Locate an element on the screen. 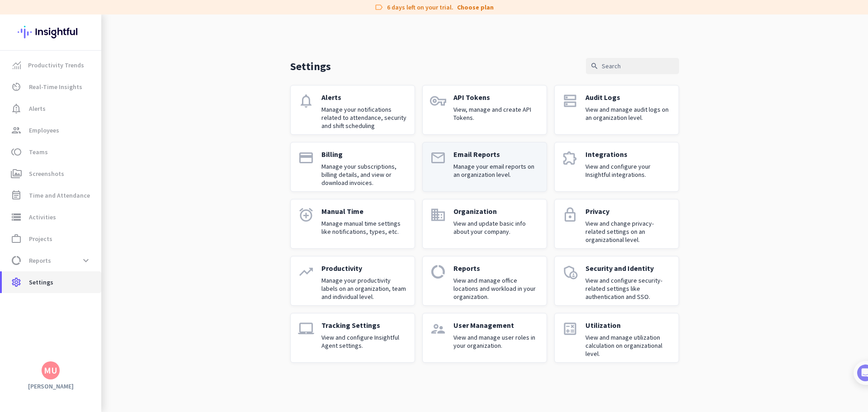 Image resolution: width=868 pixels, height=412 pixels. i: domain is located at coordinates (438, 215).